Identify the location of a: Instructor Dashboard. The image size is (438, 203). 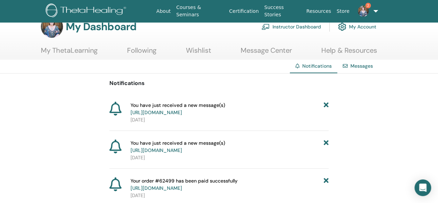
(291, 27).